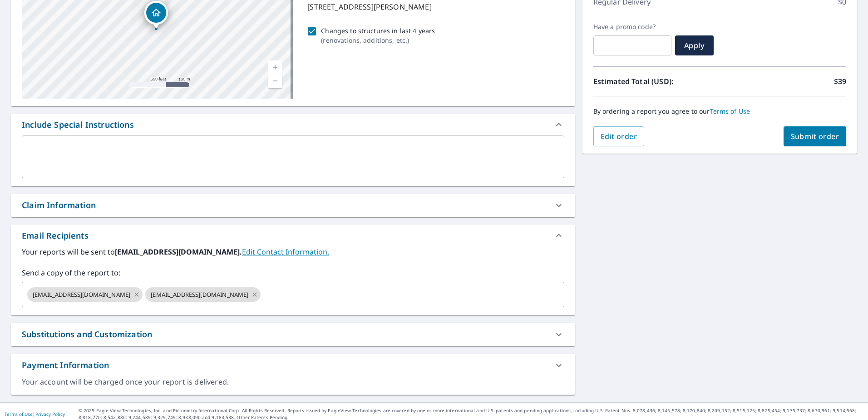 This screenshot has height=420, width=868. Describe the element at coordinates (275, 67) in the screenshot. I see `a: Current Level 16, Zoom In` at that location.